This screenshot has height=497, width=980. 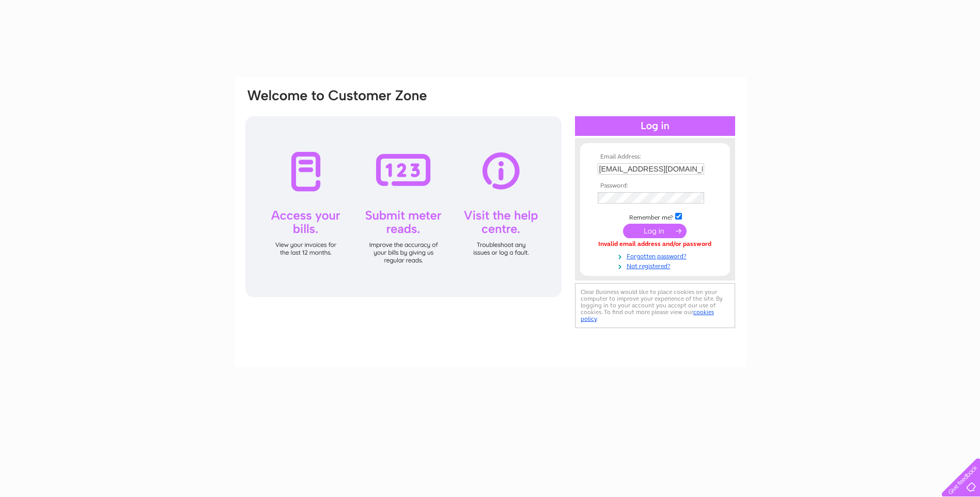 I want to click on a: cookies policy, so click(x=647, y=316).